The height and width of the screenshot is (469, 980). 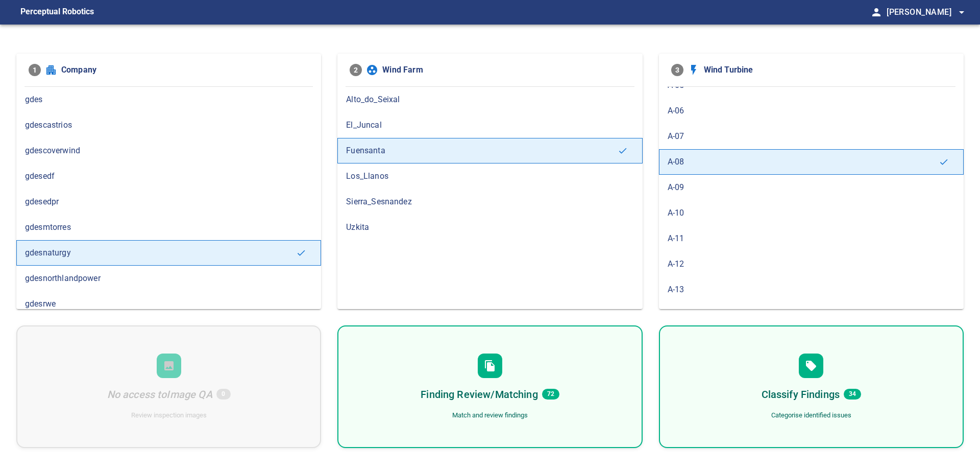 What do you see at coordinates (169, 176) in the screenshot?
I see `span: gdesedf` at bounding box center [169, 176].